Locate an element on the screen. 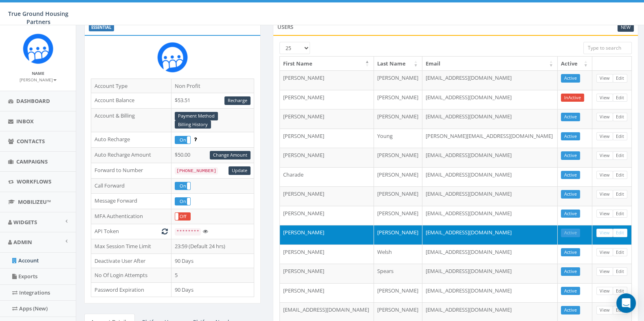 This screenshot has width=644, height=321. td: Non Profit is located at coordinates (212, 86).